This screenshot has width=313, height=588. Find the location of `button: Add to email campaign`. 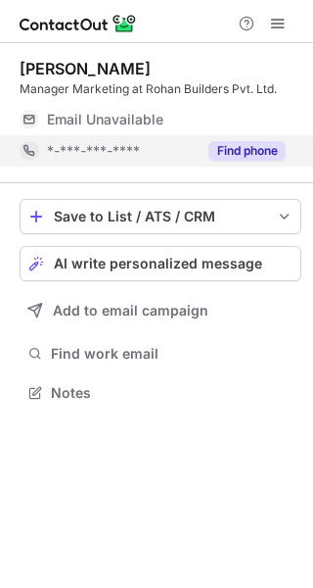

button: Add to email campaign is located at coordinates (161, 310).